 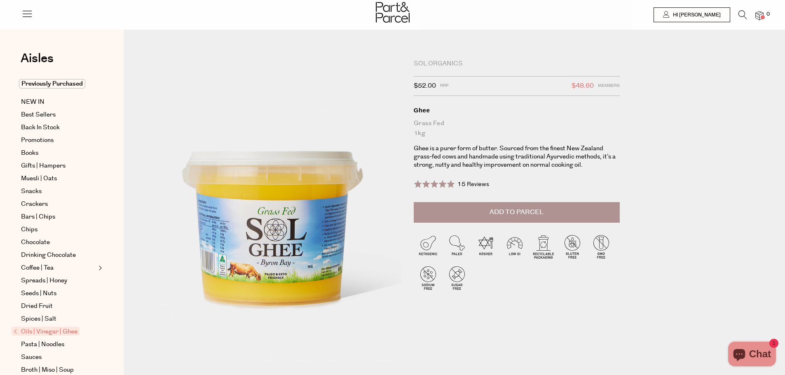 What do you see at coordinates (58, 140) in the screenshot?
I see `a: Promotions` at bounding box center [58, 140].